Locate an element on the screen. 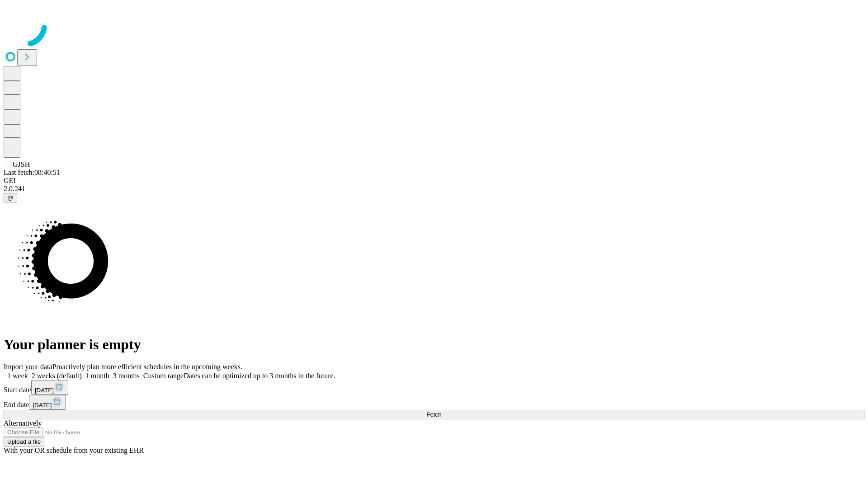  span: Dates can be optimized up to 3 months in the future. is located at coordinates (259, 376).